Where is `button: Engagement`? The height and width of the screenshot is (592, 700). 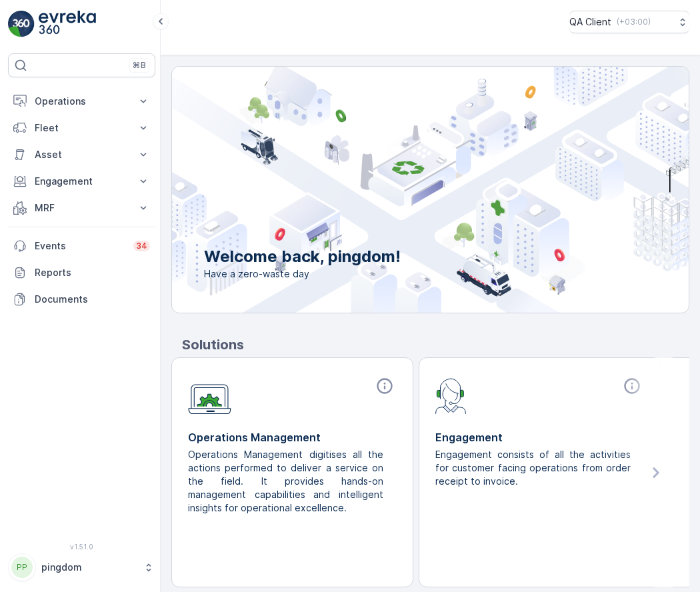
button: Engagement is located at coordinates (81, 181).